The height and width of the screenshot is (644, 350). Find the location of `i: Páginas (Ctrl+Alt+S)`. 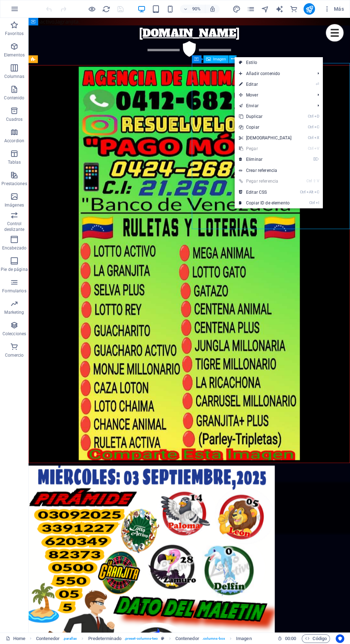

i: Páginas (Ctrl+Alt+S) is located at coordinates (251, 9).